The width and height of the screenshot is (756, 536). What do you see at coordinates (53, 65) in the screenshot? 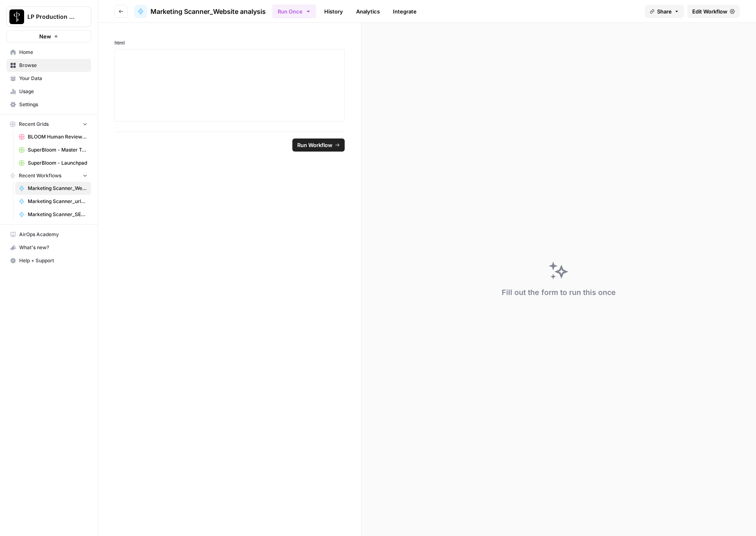
I see `span: Browse` at bounding box center [53, 65].